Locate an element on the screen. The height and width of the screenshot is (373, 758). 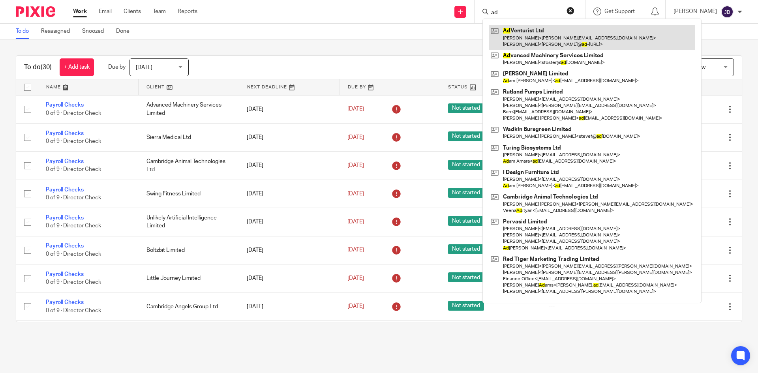
a: Reports is located at coordinates (187, 11).